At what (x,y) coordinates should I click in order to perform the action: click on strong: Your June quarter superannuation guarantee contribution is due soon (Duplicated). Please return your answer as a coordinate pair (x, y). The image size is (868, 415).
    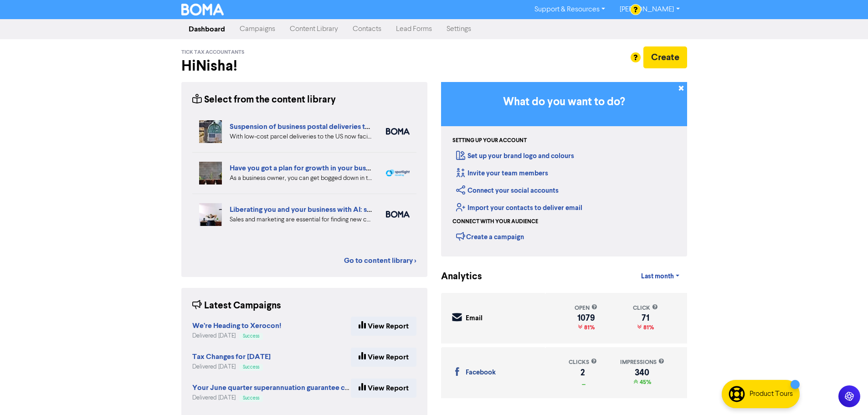
    Looking at the image, I should click on (328, 388).